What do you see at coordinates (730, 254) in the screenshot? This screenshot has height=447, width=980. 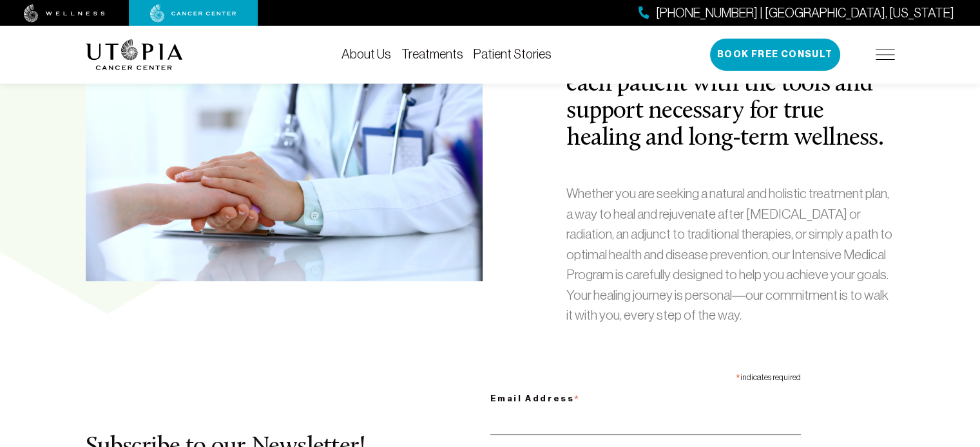 I see `p: Whether you are seeking a natural and holistic treatment plan, a way to heal and rejuvenate after...` at bounding box center [730, 254].